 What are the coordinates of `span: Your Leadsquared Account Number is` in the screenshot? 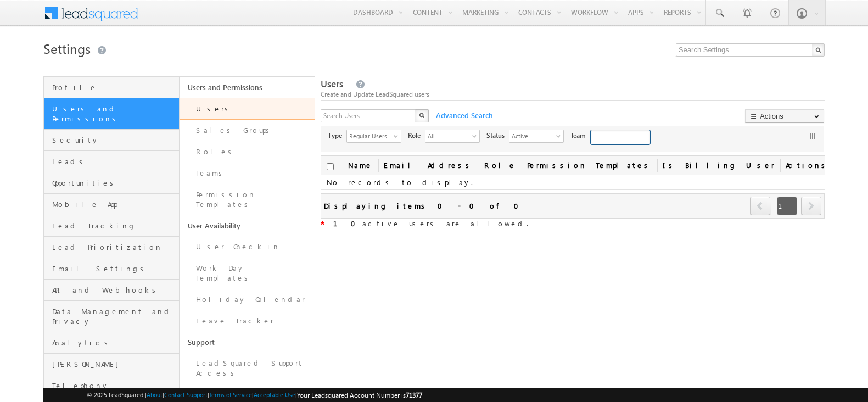 It's located at (359, 394).